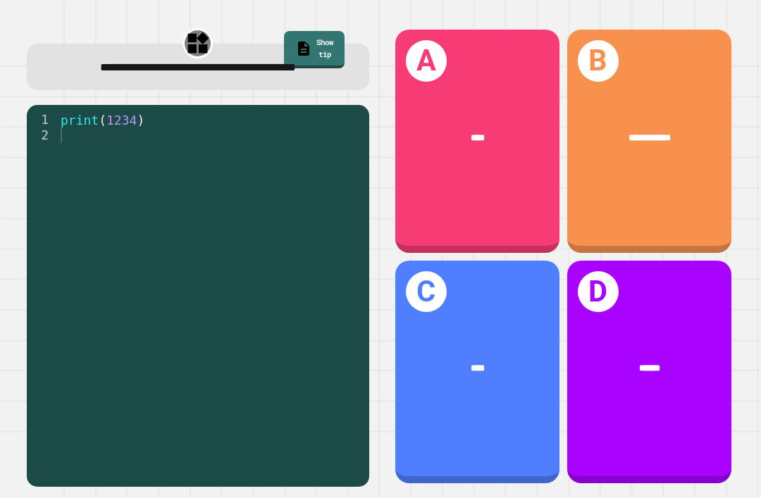  Describe the element at coordinates (314, 50) in the screenshot. I see `a: Show tip` at that location.